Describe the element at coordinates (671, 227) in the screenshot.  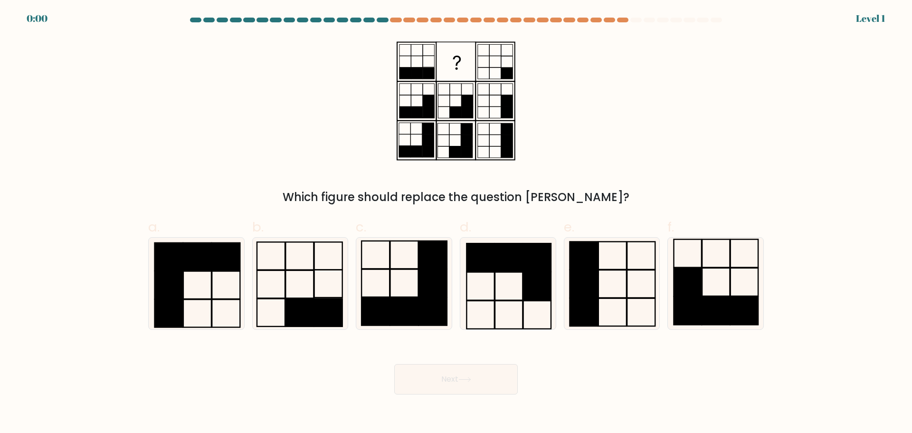
I see `span: f.` at that location.